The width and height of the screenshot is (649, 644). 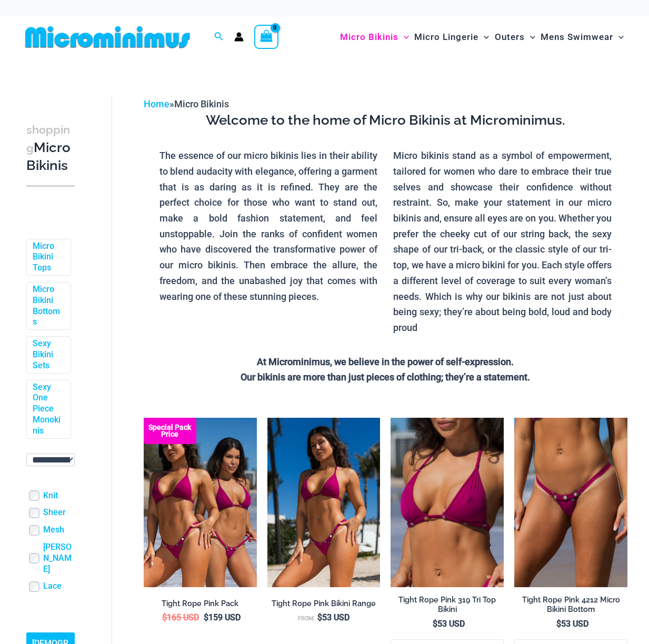 What do you see at coordinates (200, 604) in the screenshot?
I see `h2: Tight Rope Pink Pack` at bounding box center [200, 604].